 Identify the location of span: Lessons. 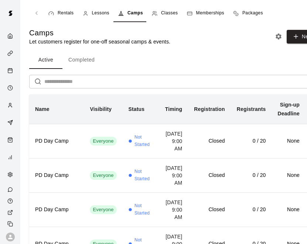
(101, 13).